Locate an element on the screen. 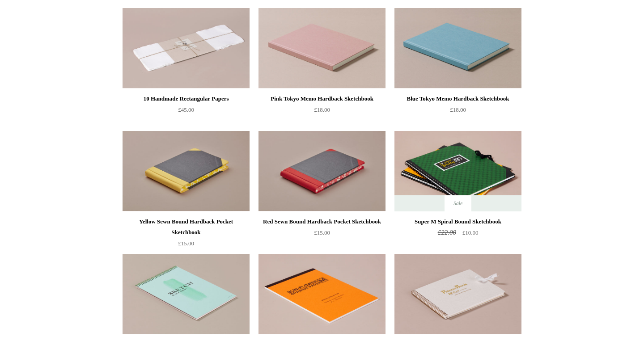  div: 10 Handmade Rectangular Papers is located at coordinates (186, 99).